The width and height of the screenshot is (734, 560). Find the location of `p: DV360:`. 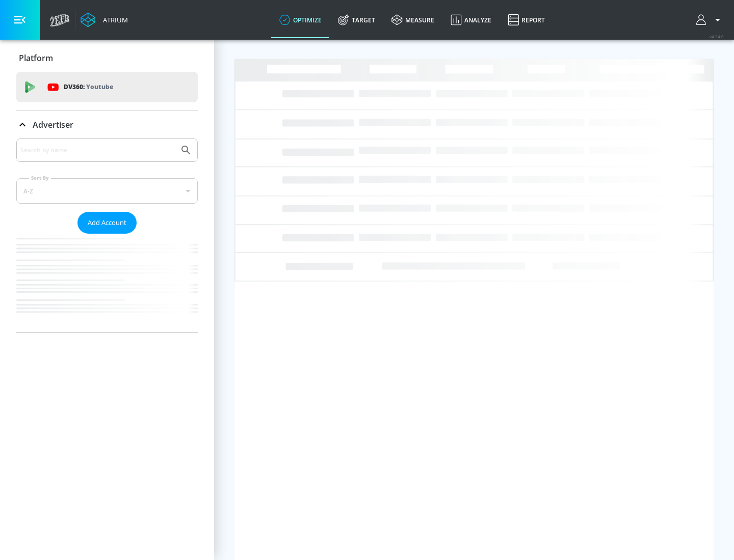

p: DV360: is located at coordinates (88, 87).